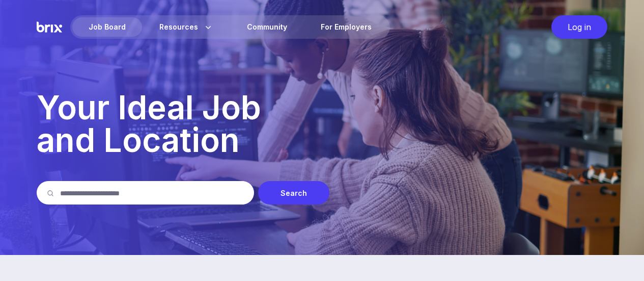 Image resolution: width=644 pixels, height=281 pixels. Describe the element at coordinates (579, 27) in the screenshot. I see `div: Log in` at that location.